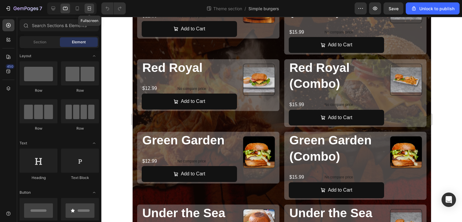 The height and width of the screenshot is (222, 462). What do you see at coordinates (23, 143) in the screenshot?
I see `span: Text` at bounding box center [23, 143].